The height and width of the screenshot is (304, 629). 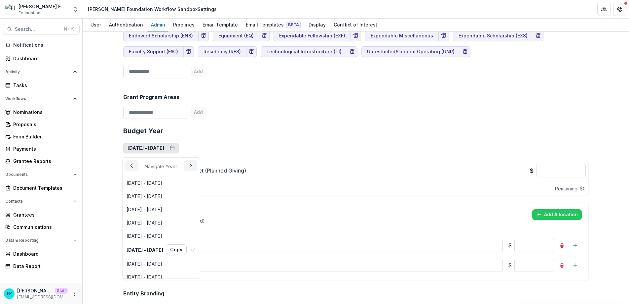 What do you see at coordinates (176, 249) in the screenshot?
I see `button: Copy budget from Aug 1, 2025 - Jul 31, 2026` at bounding box center [176, 249].